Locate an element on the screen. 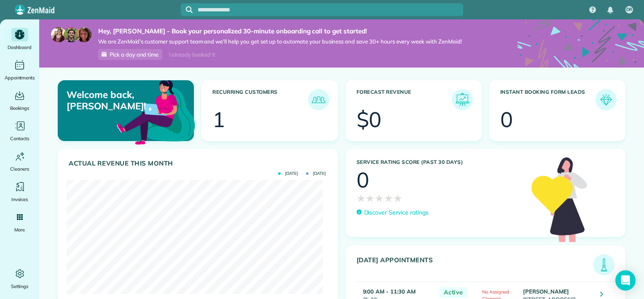 This screenshot has height=299, width=644. a: Appointments is located at coordinates (19, 70).